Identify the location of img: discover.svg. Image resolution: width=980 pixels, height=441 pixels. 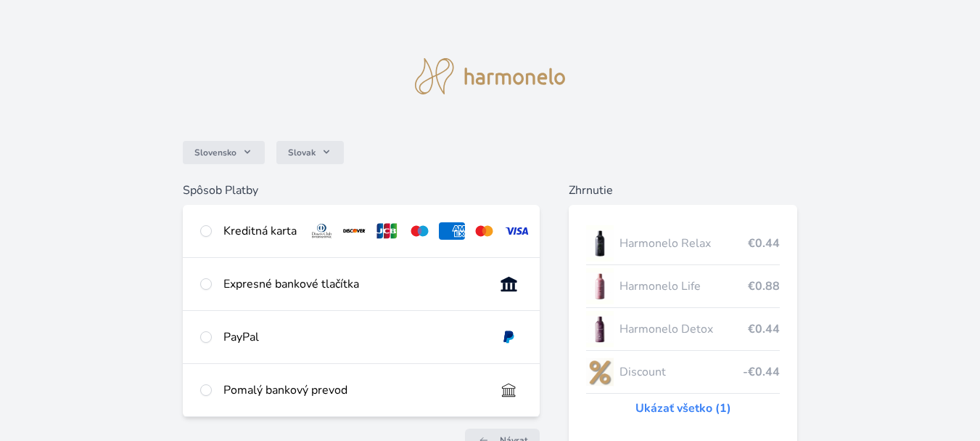
(354, 231).